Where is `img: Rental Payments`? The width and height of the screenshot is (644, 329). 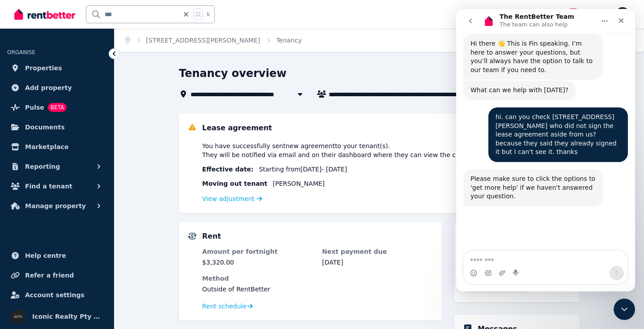 img: Rental Payments is located at coordinates (192, 236).